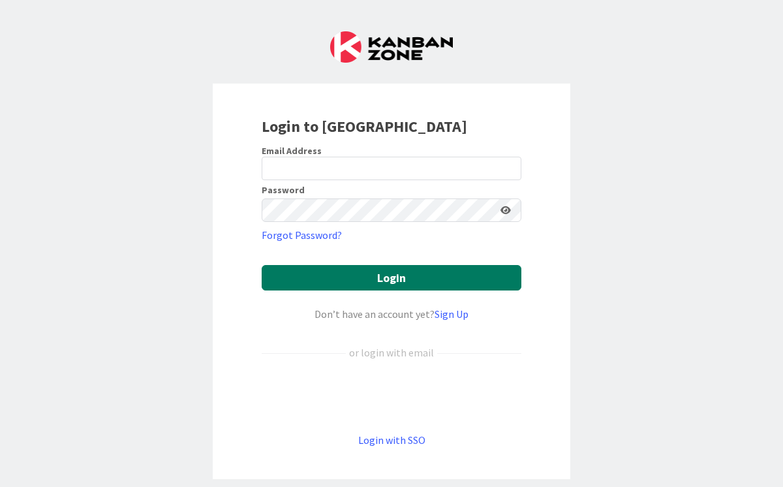  Describe the element at coordinates (301, 235) in the screenshot. I see `a: Forgot Password?` at that location.